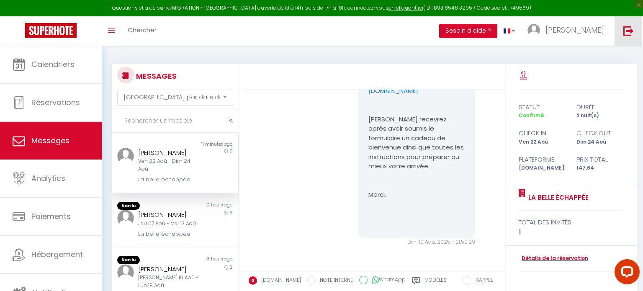 Image resolution: width=643 pixels, height=291 pixels. What do you see at coordinates (600, 116) in the screenshot?
I see `div: 2 nuit(s)` at bounding box center [600, 116].